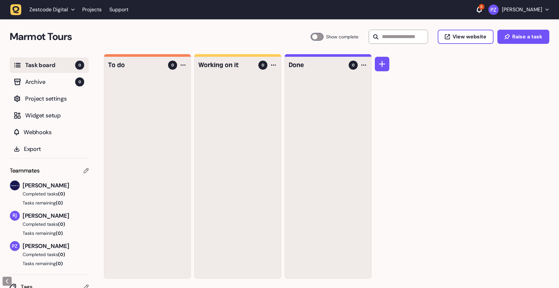 The height and width of the screenshot is (288, 559). Describe the element at coordinates (317, 65) in the screenshot. I see `h4: Done` at that location.